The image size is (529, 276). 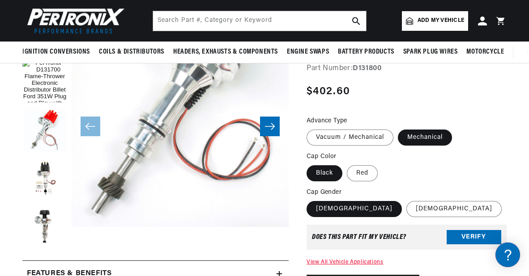 What do you see at coordinates (441, 21) in the screenshot?
I see `span: Add my vehicle` at bounding box center [441, 21].